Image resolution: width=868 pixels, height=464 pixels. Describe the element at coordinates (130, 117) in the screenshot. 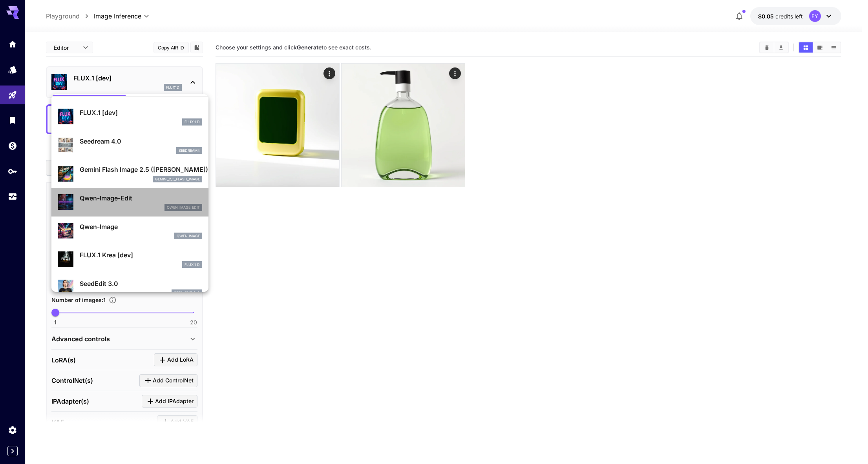

I see `div: FLUX.1 [dev]FLUX.1 D` at that location.